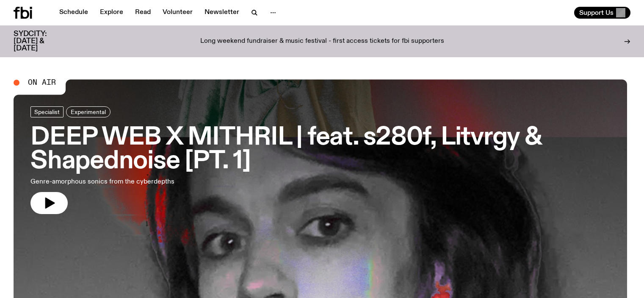  What do you see at coordinates (602, 13) in the screenshot?
I see `button: Support Us` at bounding box center [602, 13].